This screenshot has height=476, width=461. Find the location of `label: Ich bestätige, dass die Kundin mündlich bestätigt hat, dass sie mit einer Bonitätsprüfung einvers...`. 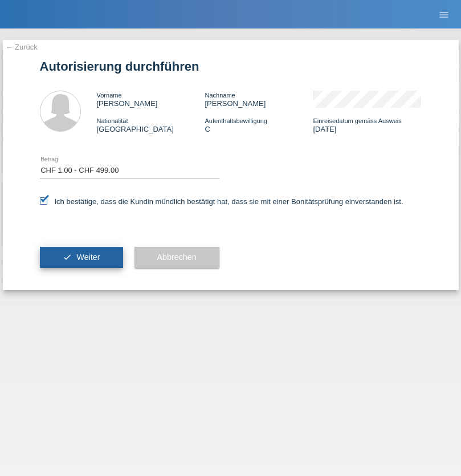

label: Ich bestätige, dass die Kundin mündlich bestätigt hat, dass sie mit einer Bonitätsprüfung einvers... is located at coordinates (222, 201).